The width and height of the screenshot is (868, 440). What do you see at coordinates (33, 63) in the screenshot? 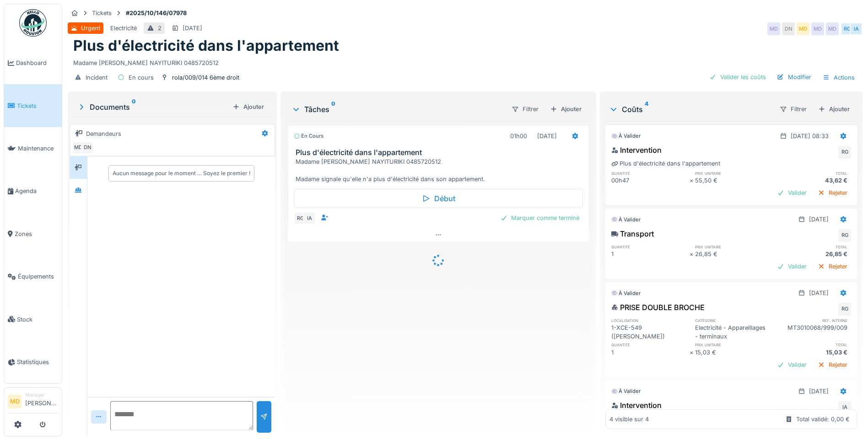
I see `a: Dashboard` at bounding box center [33, 63].